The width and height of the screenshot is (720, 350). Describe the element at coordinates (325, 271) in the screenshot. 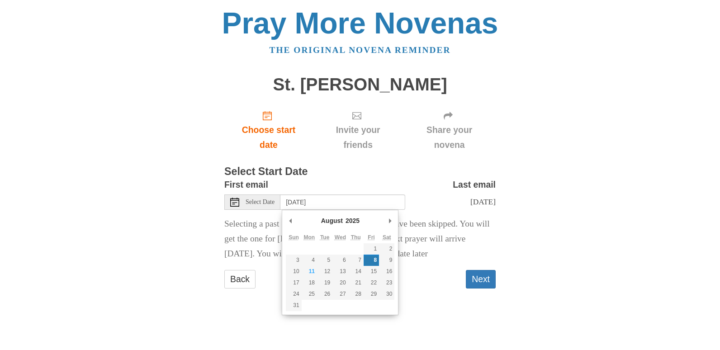

I see `button: 12` at that location.